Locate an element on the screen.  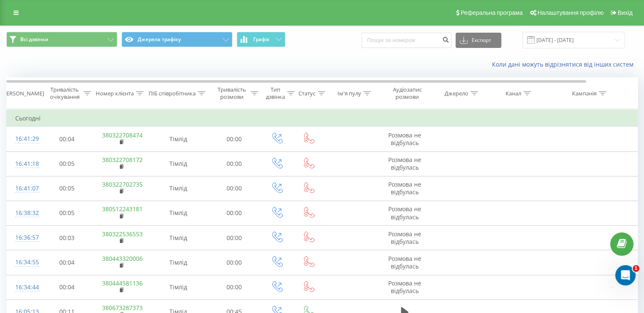
div: 16:34:44 is located at coordinates (24, 287).